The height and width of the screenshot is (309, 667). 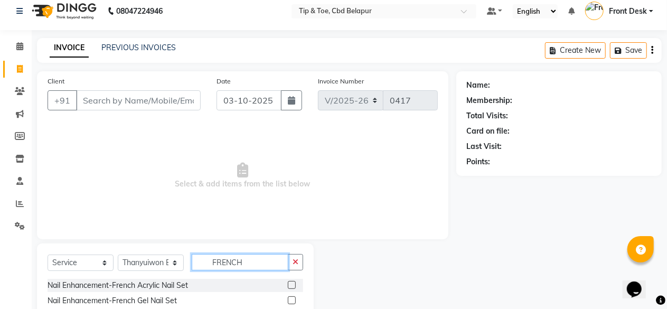 I want to click on input: Search or Scan, so click(x=240, y=262).